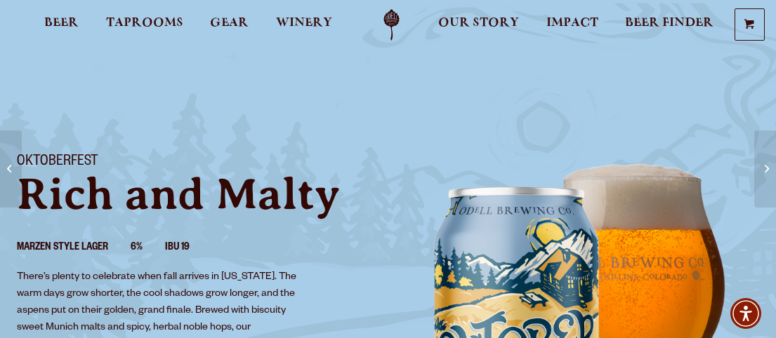 The width and height of the screenshot is (776, 338). Describe the element at coordinates (572, 23) in the screenshot. I see `span: Impact` at that location.